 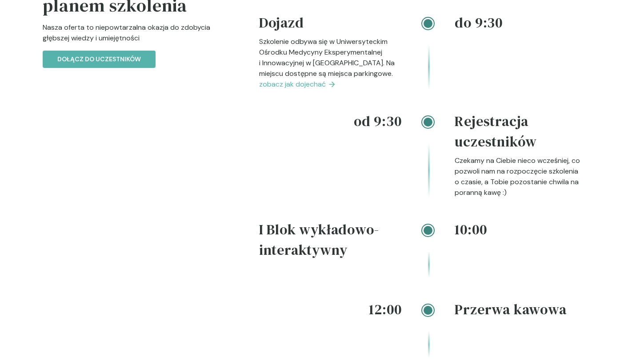 I want to click on a: Dołącz do uczestników, so click(x=99, y=59).